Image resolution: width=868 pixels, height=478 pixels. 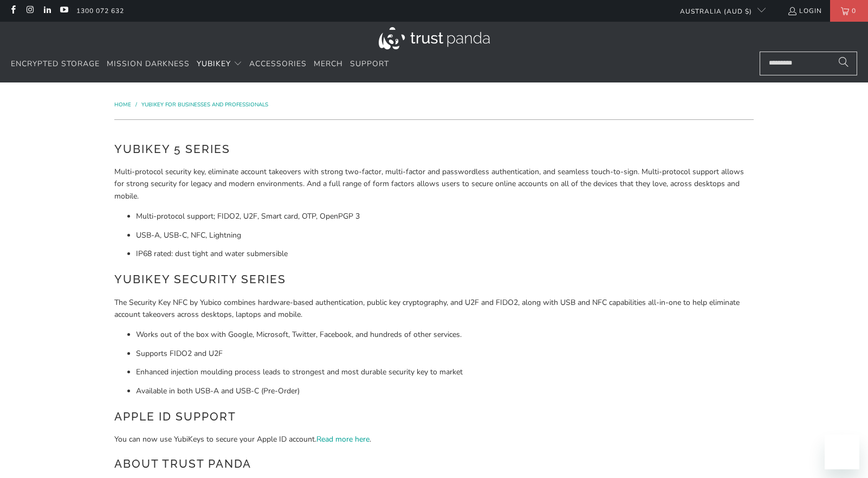 I want to click on li: Supports FIDO2 and U2F, so click(x=445, y=354).